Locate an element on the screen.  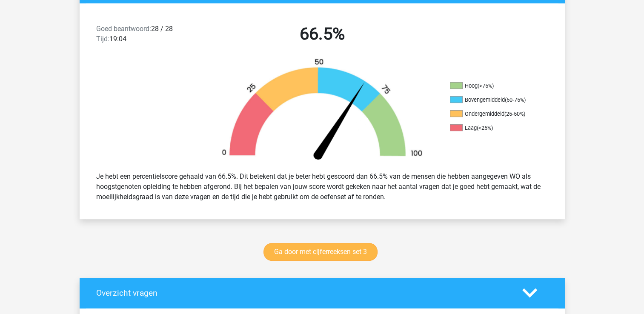
div: (50-75%) is located at coordinates (515, 100).